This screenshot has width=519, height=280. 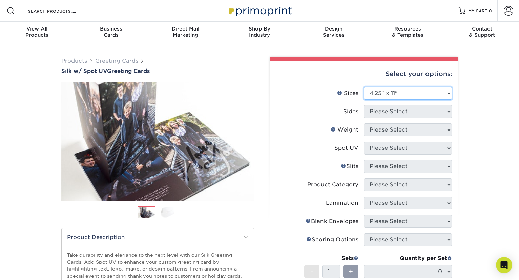 What do you see at coordinates (259, 32) in the screenshot?
I see `div: Industry` at bounding box center [259, 32].